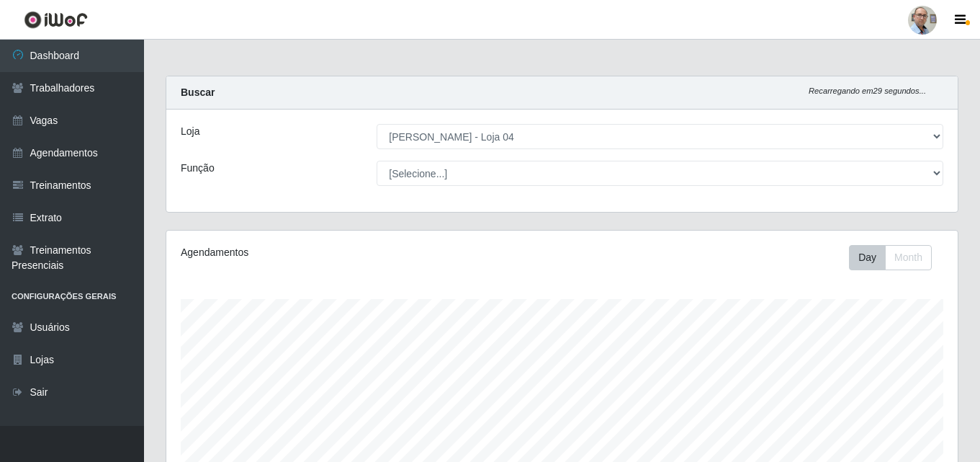 This screenshot has height=462, width=980. I want to click on button: Month, so click(908, 257).